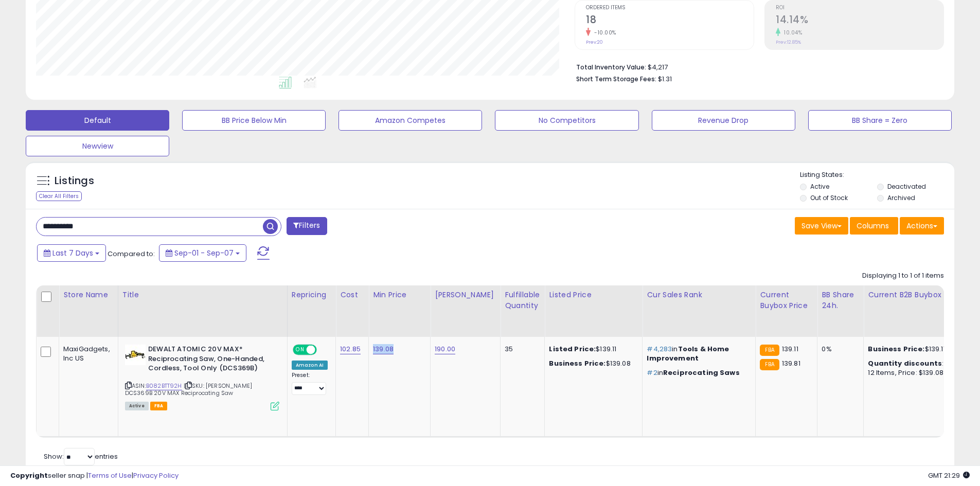 This screenshot has width=980, height=486. I want to click on a: Privacy Policy, so click(156, 475).